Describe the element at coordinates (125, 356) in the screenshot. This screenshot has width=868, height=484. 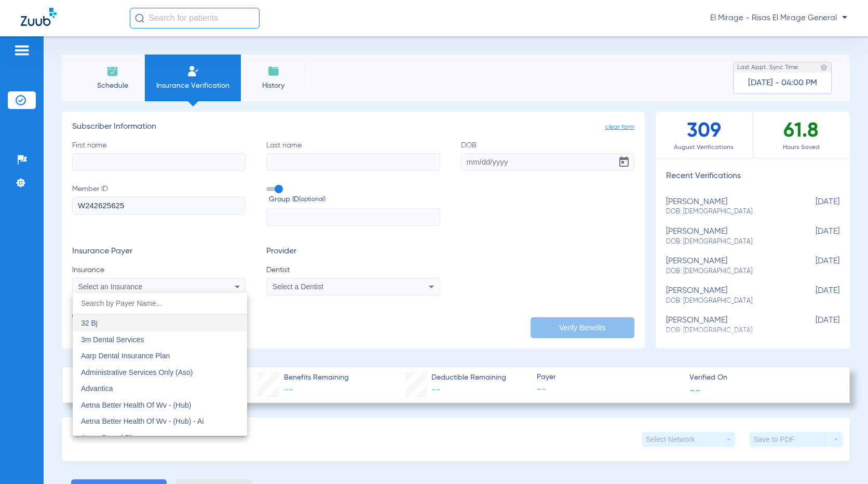
I see `span: Aarp Dental Insurance Plan` at that location.